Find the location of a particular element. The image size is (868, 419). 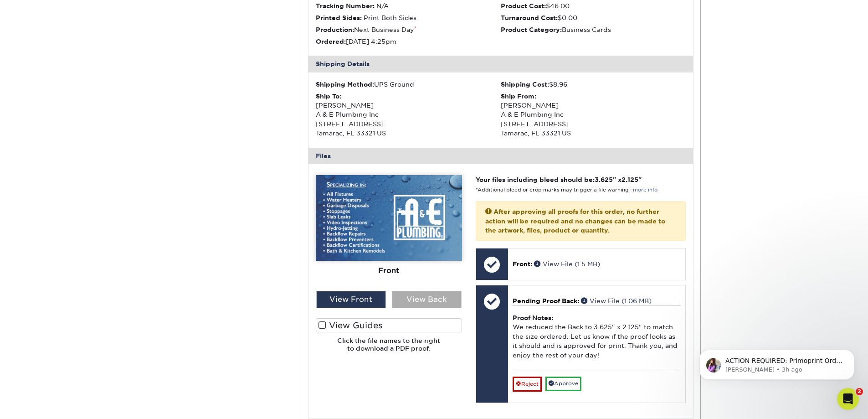

strong: After approving all proofs for this order, no further action will be required and no changes can ... is located at coordinates (575, 221).